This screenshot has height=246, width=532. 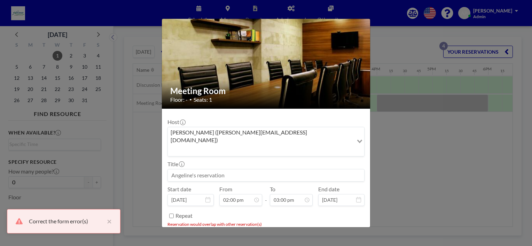 What do you see at coordinates (175, 164) in the screenshot?
I see `label: Title` at bounding box center [175, 164].